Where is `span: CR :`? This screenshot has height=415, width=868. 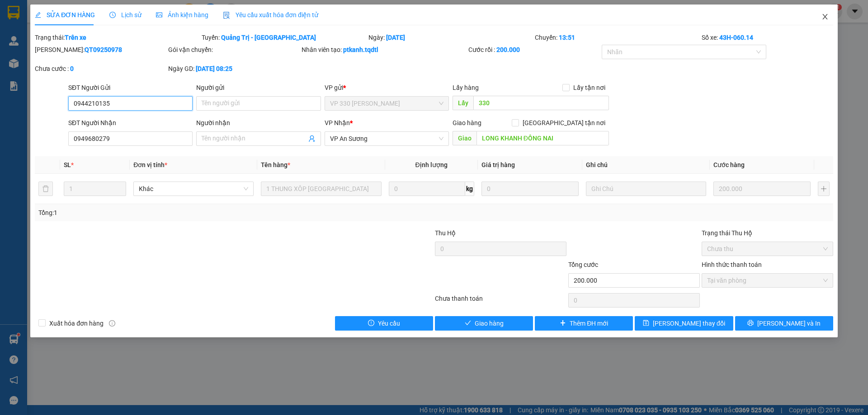 span: CR : is located at coordinates (14, 72).